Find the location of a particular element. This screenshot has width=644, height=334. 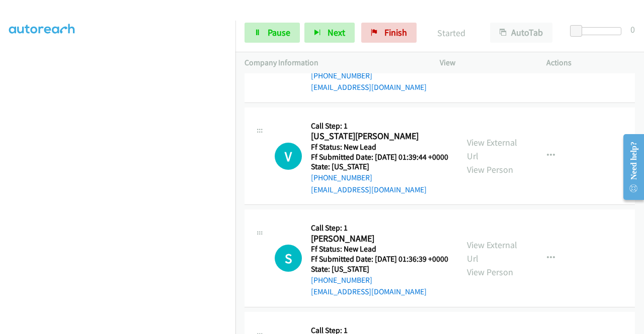

button: AutoTab is located at coordinates (521, 33).